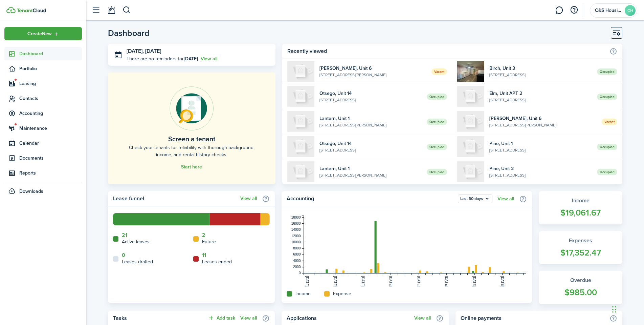 The image size is (644, 325). Describe the element at coordinates (446, 51) in the screenshot. I see `home-widget-title: Recently viewed` at that location.